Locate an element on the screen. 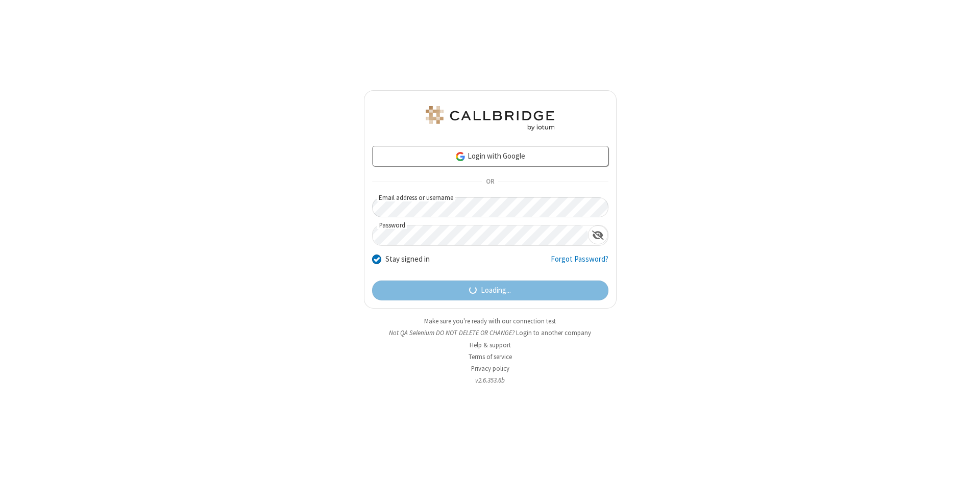  div: Show password is located at coordinates (597, 235).